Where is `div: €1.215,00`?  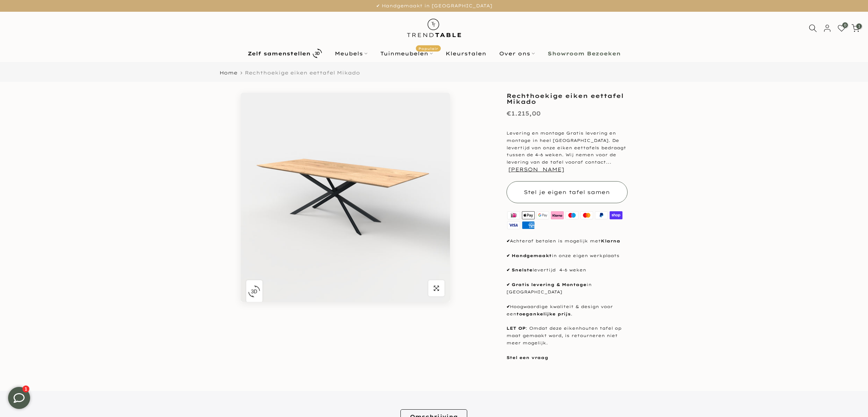
div: €1.215,00 is located at coordinates (523, 113).